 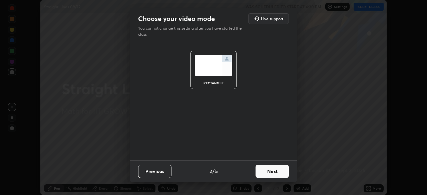 What do you see at coordinates (272, 171) in the screenshot?
I see `button: Next` at bounding box center [272, 171].